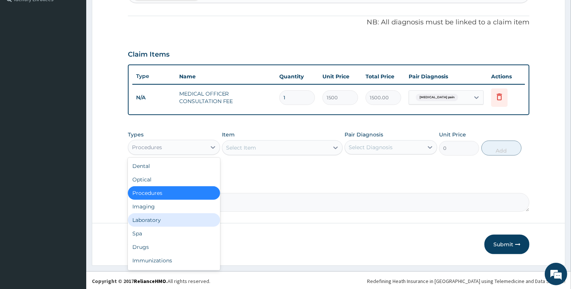  Describe the element at coordinates (174, 180) in the screenshot. I see `div: Optical` at that location.